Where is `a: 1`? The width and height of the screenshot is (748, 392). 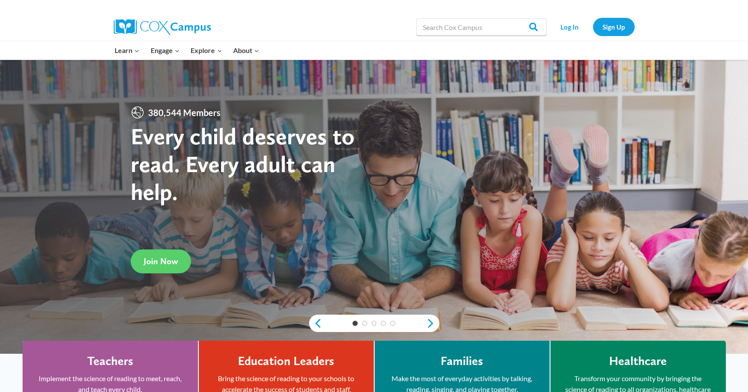 a: 1 is located at coordinates (355, 323).